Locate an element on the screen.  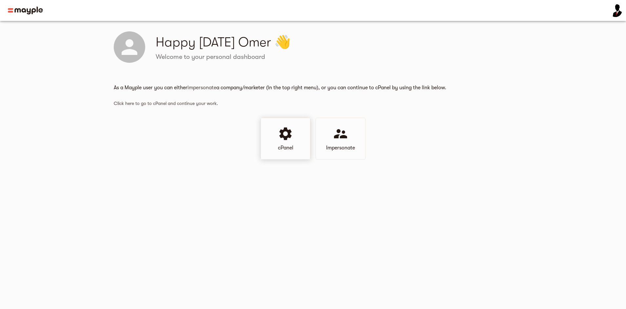
p: cPanel is located at coordinates (285, 148).